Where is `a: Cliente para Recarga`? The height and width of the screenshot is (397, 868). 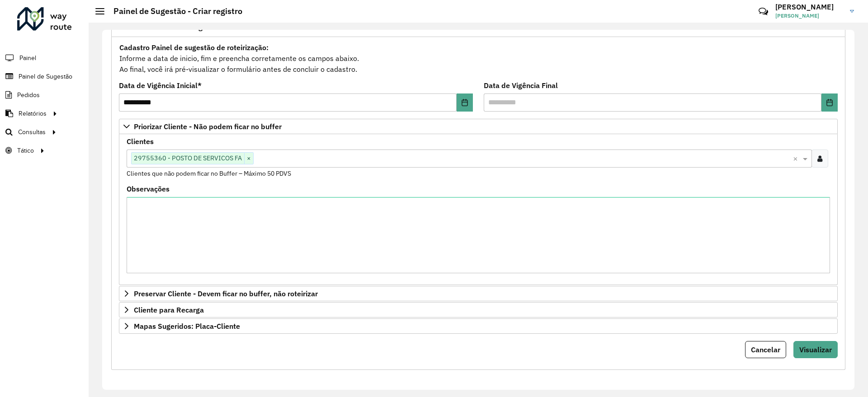 a: Cliente para Recarga is located at coordinates (479, 310).